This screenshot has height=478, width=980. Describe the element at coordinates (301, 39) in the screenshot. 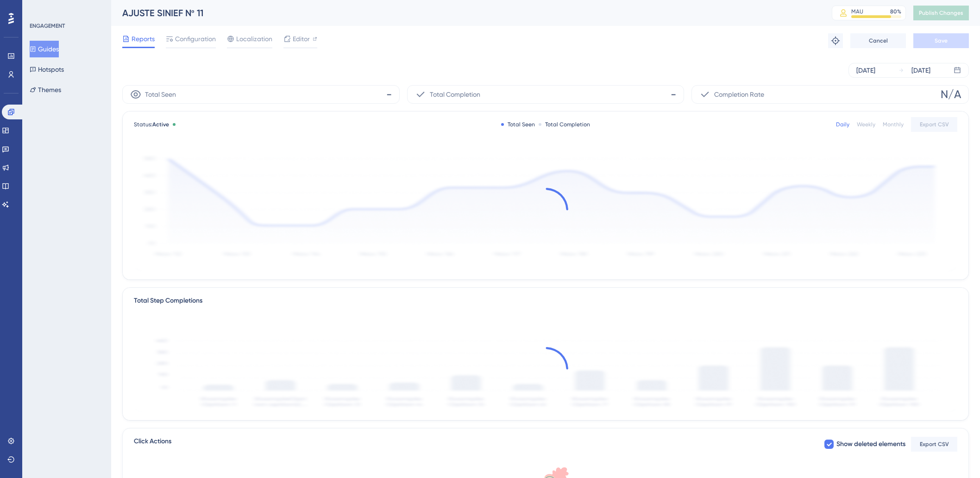

I see `span: Editor` at that location.